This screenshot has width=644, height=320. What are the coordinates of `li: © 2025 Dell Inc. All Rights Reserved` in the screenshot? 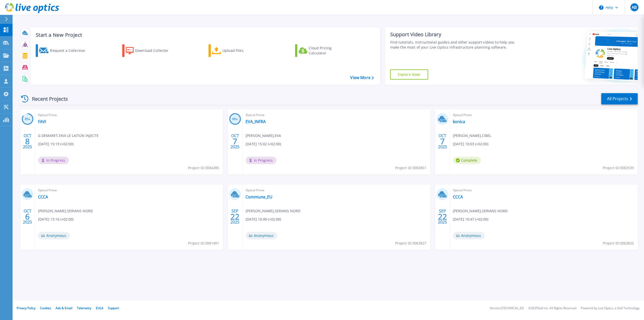 It's located at (553, 308).